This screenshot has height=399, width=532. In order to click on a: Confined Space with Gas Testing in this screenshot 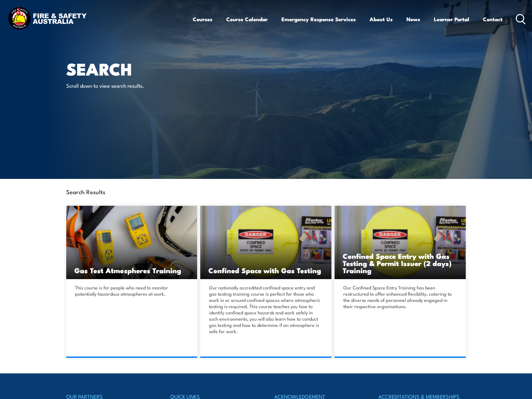, I will do `click(266, 243)`.